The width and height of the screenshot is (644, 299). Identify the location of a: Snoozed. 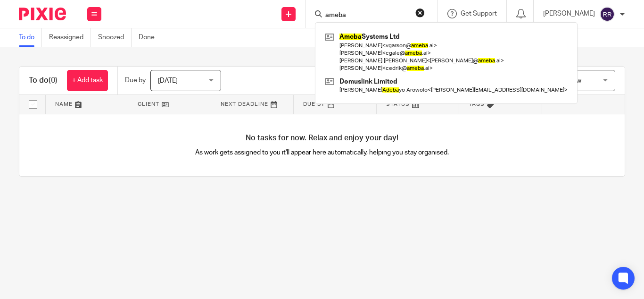
(115, 37).